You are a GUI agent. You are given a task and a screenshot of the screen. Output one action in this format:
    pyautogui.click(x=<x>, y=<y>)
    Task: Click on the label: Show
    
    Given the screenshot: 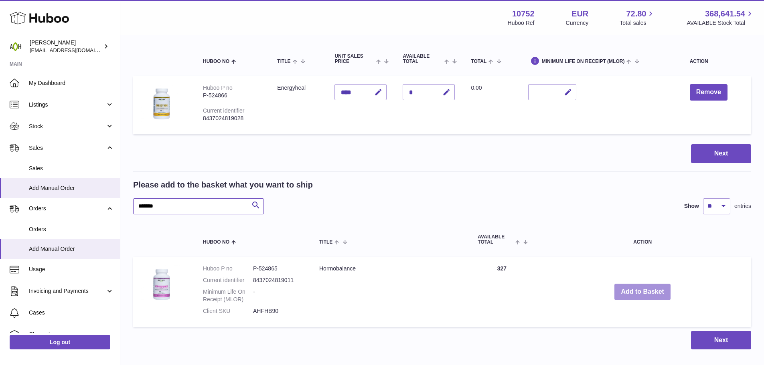 What is the action you would take?
    pyautogui.click(x=691, y=206)
    